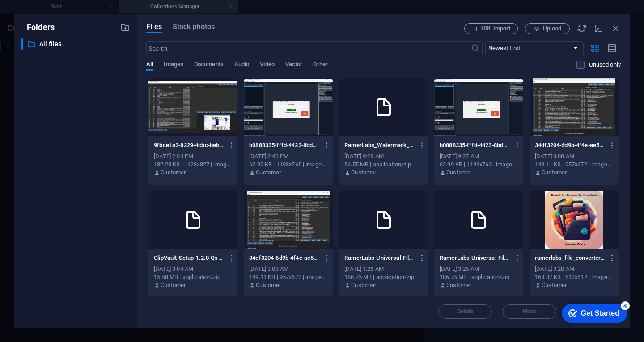 The width and height of the screenshot is (644, 342). Describe the element at coordinates (189, 145) in the screenshot. I see `p: 9fbce1a3-8229-4cbc-bebb-38039cd98c8b-C63j_8yH9I7KELHCC2xdJQ.jpg` at that location.